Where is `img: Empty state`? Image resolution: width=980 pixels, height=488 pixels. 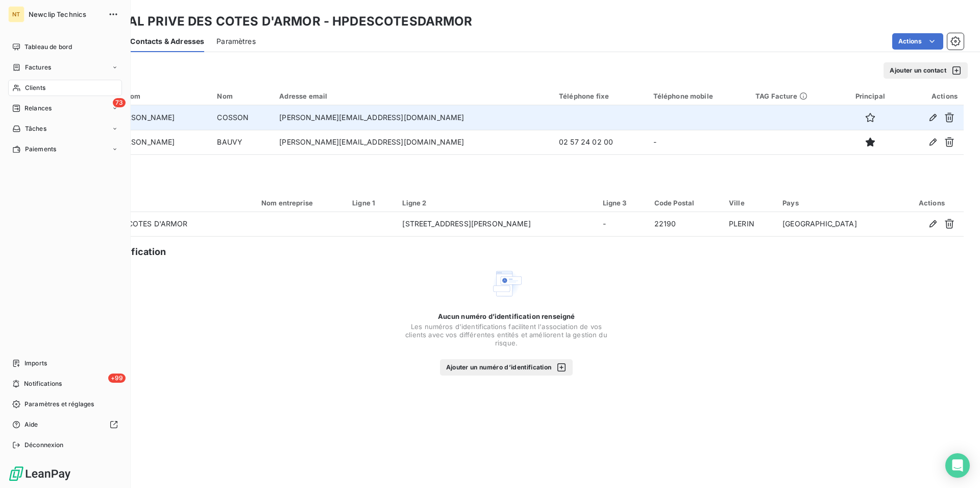
img: Empty state is located at coordinates (507, 284).